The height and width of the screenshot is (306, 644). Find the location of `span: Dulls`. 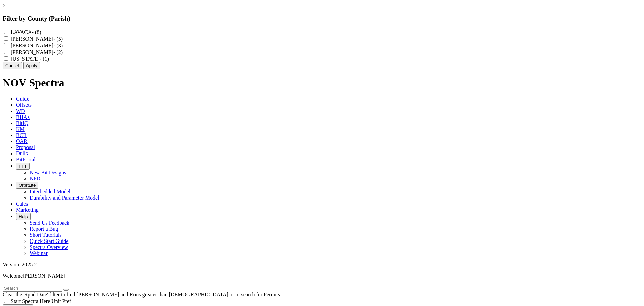

span: Dulls is located at coordinates (22, 153).